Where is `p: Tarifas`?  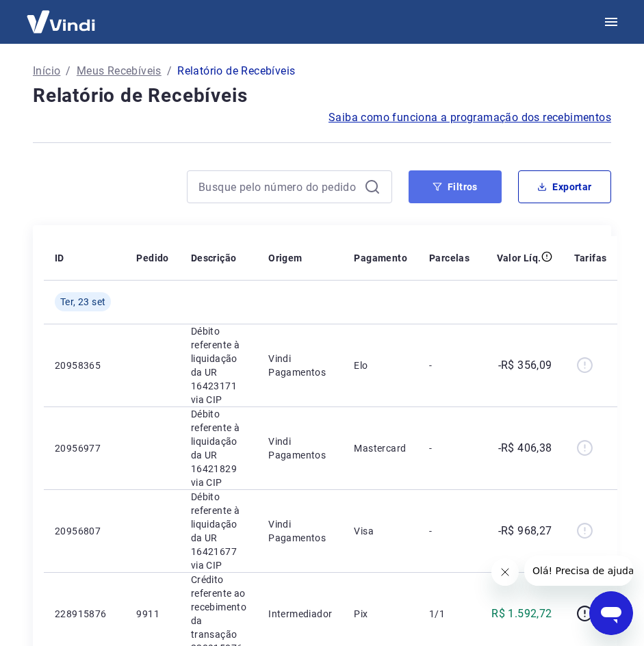
p: Tarifas is located at coordinates (591, 258).